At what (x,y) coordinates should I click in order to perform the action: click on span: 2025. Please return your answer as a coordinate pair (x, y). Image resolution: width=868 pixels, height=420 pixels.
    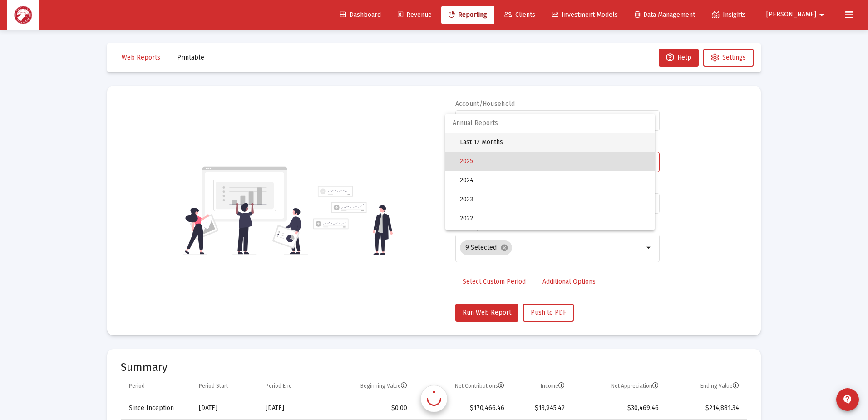
    Looking at the image, I should click on (553, 162).